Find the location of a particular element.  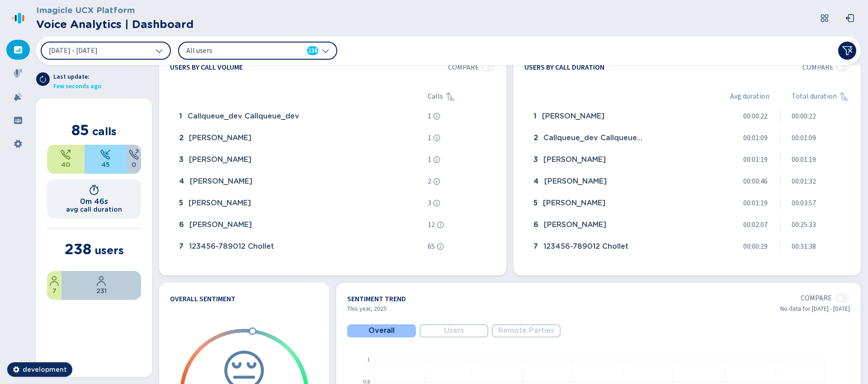

span: 00:31:38 is located at coordinates (804, 247).